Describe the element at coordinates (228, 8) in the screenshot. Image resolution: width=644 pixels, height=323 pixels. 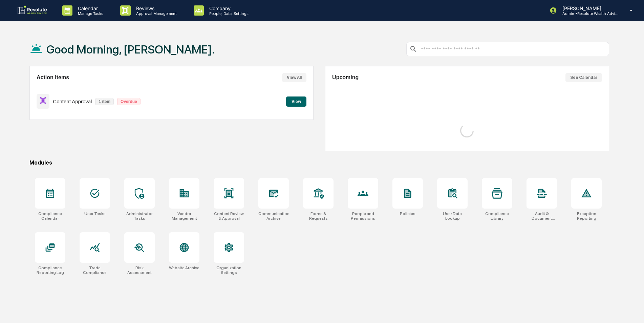
I see `p: Company` at that location.